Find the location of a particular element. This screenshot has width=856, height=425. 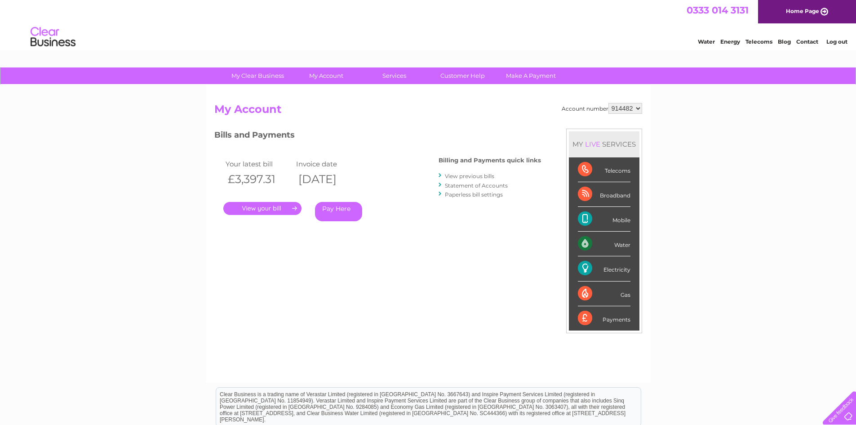

a: Contact is located at coordinates (807, 41).